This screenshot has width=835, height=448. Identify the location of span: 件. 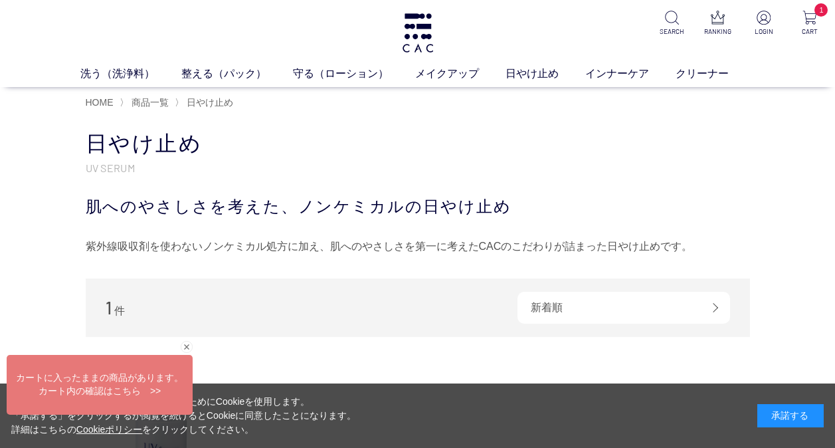
(120, 310).